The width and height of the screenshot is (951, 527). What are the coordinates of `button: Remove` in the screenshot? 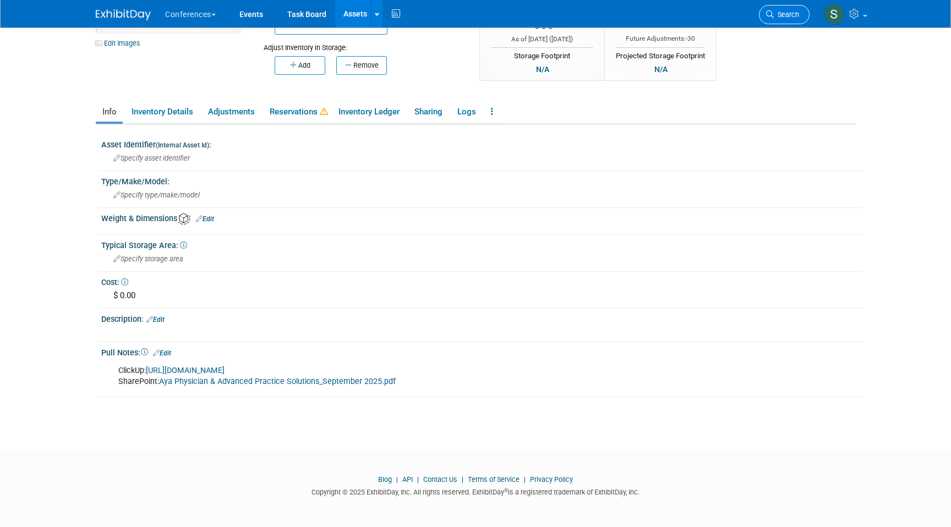 It's located at (361, 65).